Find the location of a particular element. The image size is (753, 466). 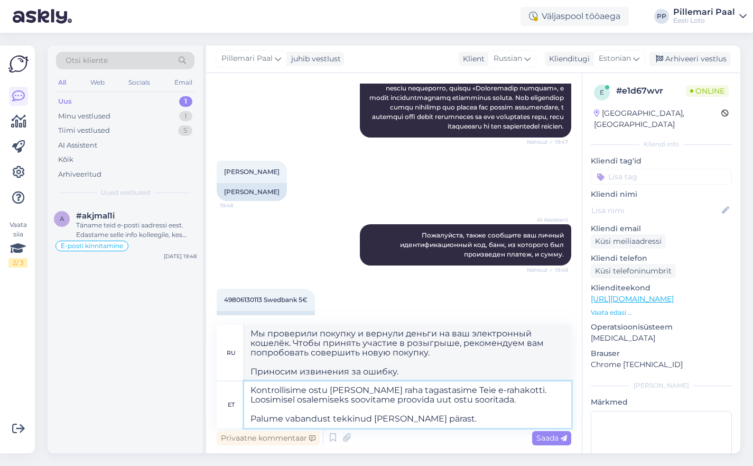

span: Пожалуйста, также сообщите ваш личный идентификационный код, банк, из которого был произведен пла... is located at coordinates (482, 244).